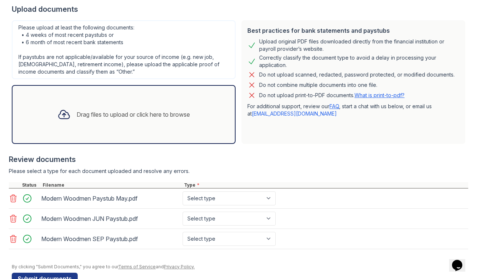  I want to click on div: Status, so click(31, 185).